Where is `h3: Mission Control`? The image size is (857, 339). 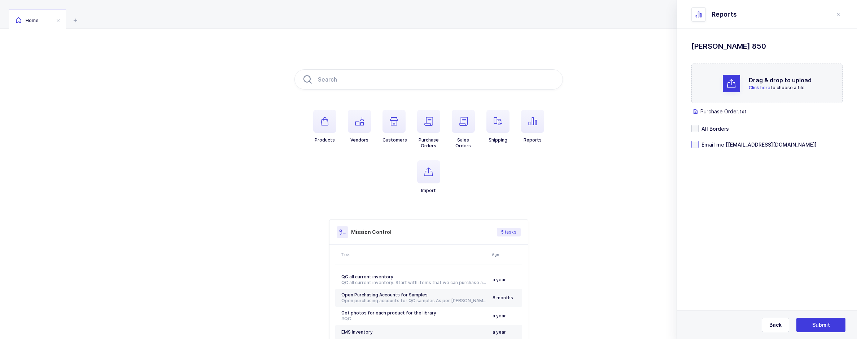
h3: Mission Control is located at coordinates (371, 232).